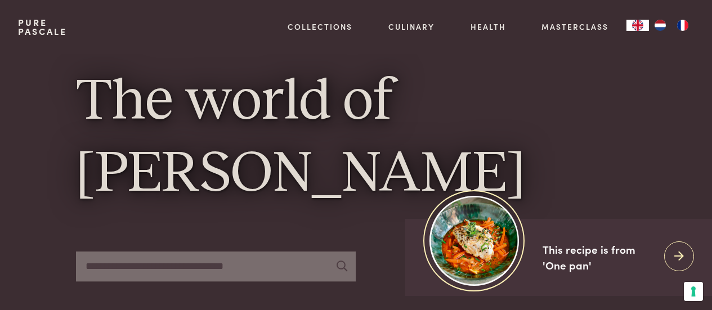  I want to click on a: NL, so click(660, 25).